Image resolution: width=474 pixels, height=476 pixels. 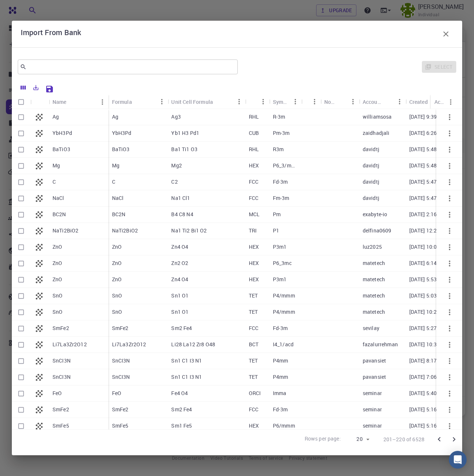 I want to click on p: Sn1 O1, so click(x=180, y=312).